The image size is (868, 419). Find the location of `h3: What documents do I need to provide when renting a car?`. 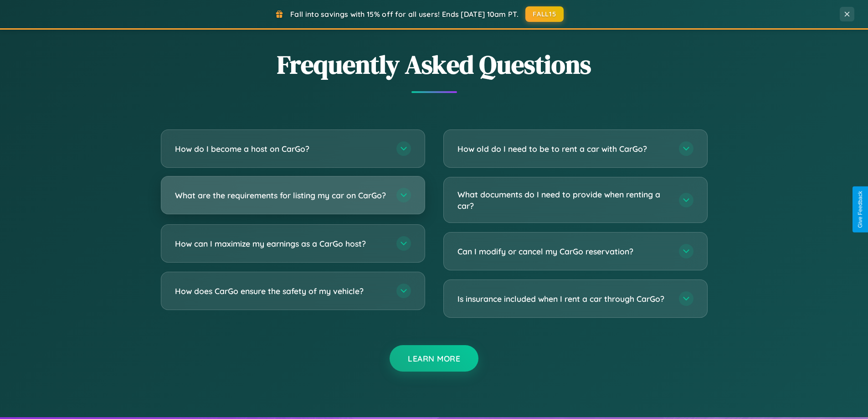

h3: What documents do I need to provide when renting a car? is located at coordinates (563, 199).